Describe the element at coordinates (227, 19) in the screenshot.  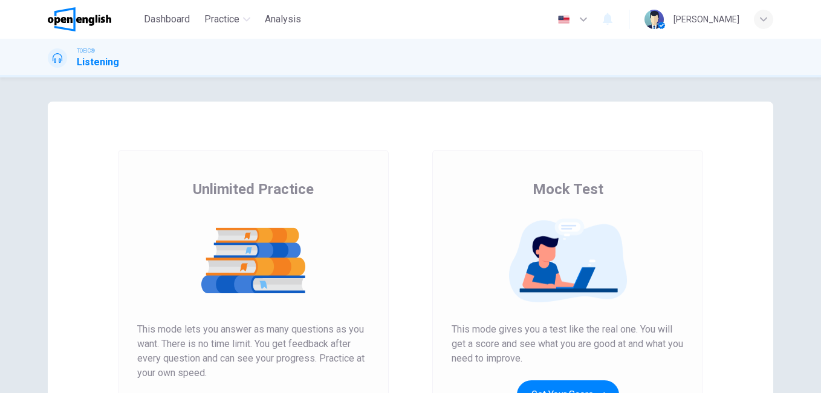
I see `button: Practice` at that location.